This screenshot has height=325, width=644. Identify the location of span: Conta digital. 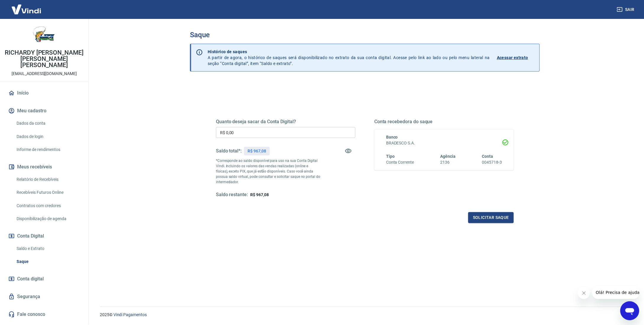
(30, 279).